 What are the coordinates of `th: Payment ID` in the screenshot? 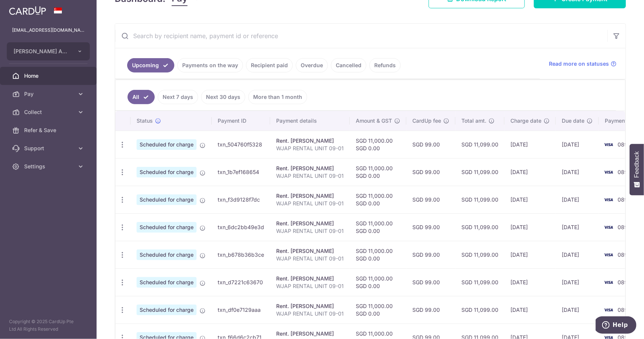 It's located at (241, 121).